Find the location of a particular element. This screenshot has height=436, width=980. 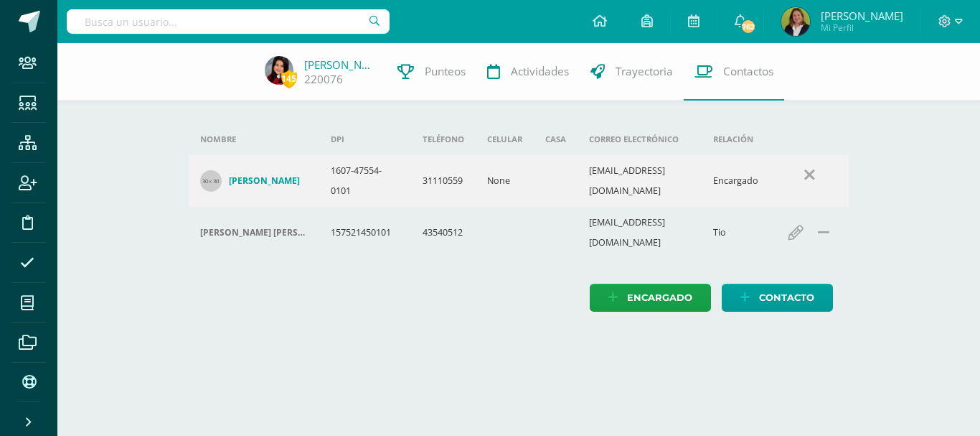

td: Encargado is located at coordinates (735, 181).